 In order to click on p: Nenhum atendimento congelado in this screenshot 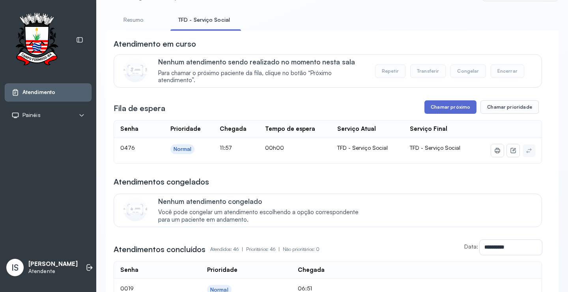, I will do `click(262, 201)`.